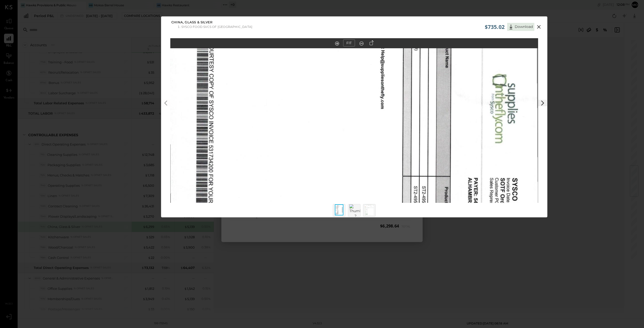 Image resolution: width=644 pixels, height=328 pixels. What do you see at coordinates (355, 211) in the screenshot?
I see `img: Thumbnail 2` at bounding box center [355, 211].